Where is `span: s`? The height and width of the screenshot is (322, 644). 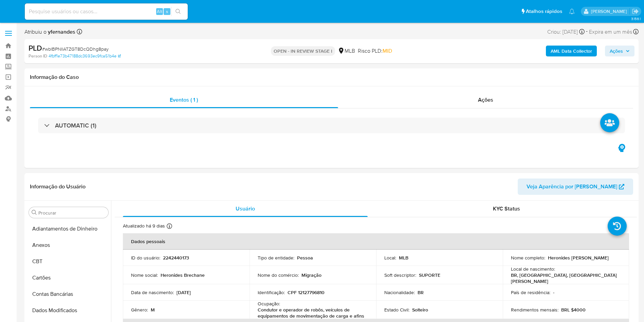
span: s is located at coordinates (167, 11).